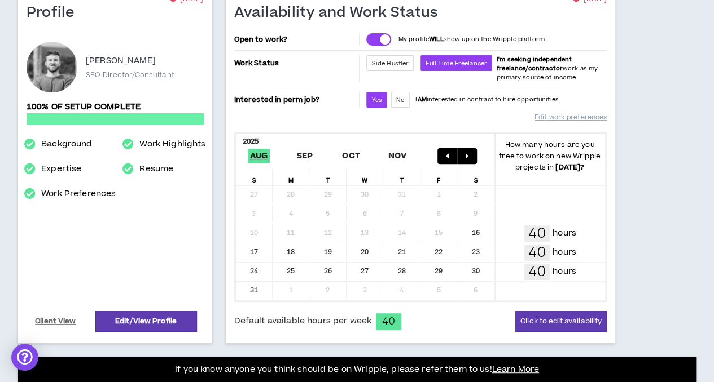  What do you see at coordinates (340, 13) in the screenshot?
I see `h1: Availability and Work Status` at bounding box center [340, 13].